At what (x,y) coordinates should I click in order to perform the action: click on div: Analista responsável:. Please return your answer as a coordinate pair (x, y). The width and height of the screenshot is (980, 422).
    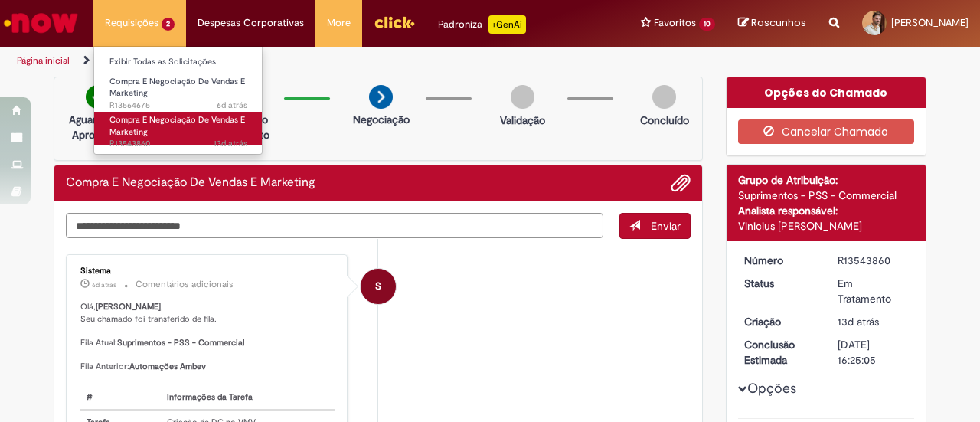
    Looking at the image, I should click on (826, 210).